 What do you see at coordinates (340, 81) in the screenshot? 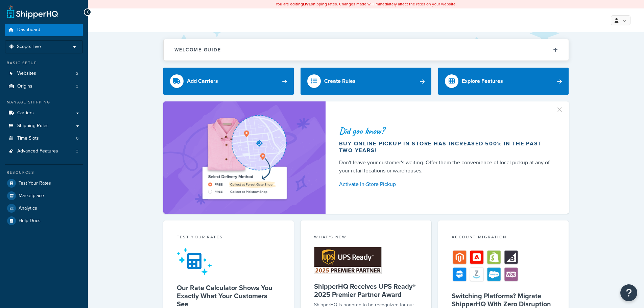
I see `div: Create Rules` at bounding box center [340, 81].